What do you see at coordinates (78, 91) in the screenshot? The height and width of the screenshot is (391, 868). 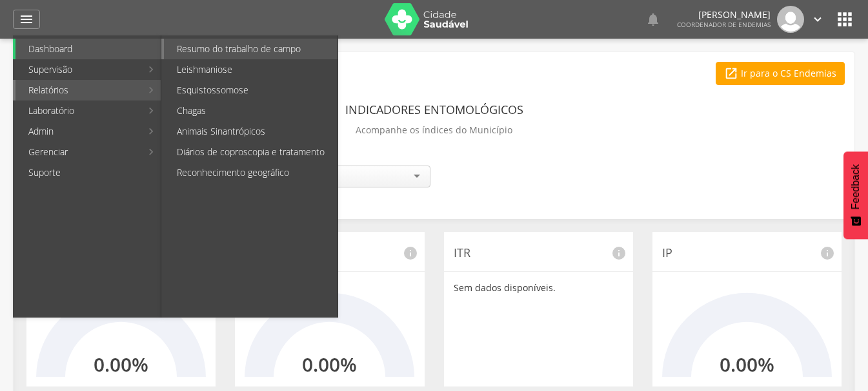 I see `a: Relatórios` at bounding box center [78, 91].